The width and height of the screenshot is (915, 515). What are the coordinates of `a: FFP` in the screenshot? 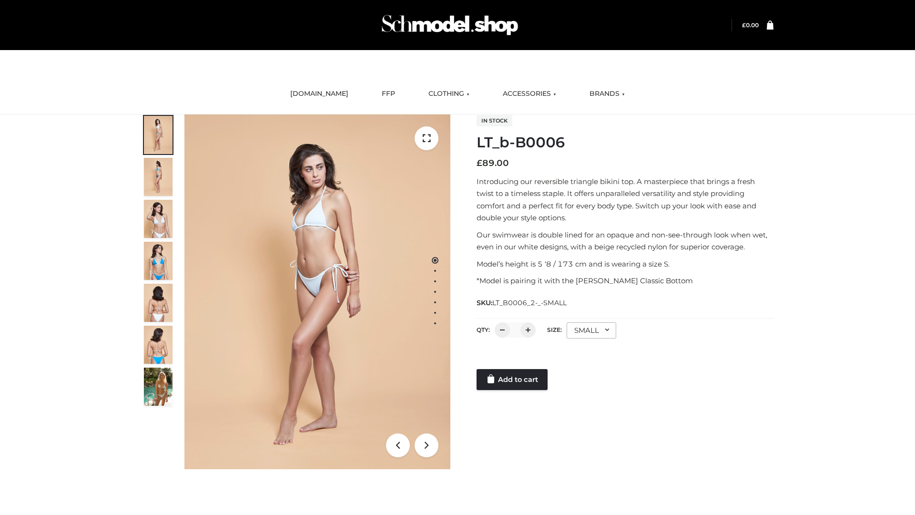 It's located at (388, 94).